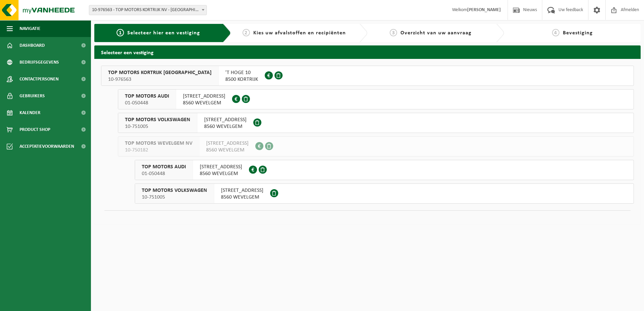  What do you see at coordinates (436, 33) in the screenshot?
I see `span: Overzicht van uw aanvraag` at bounding box center [436, 33].